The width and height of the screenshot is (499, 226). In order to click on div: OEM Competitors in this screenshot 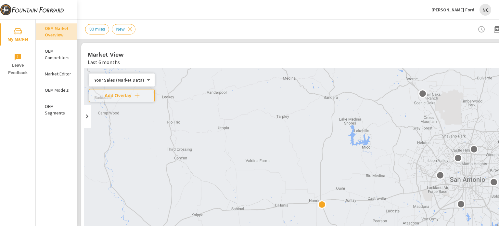, I will do `click(56, 54)`.